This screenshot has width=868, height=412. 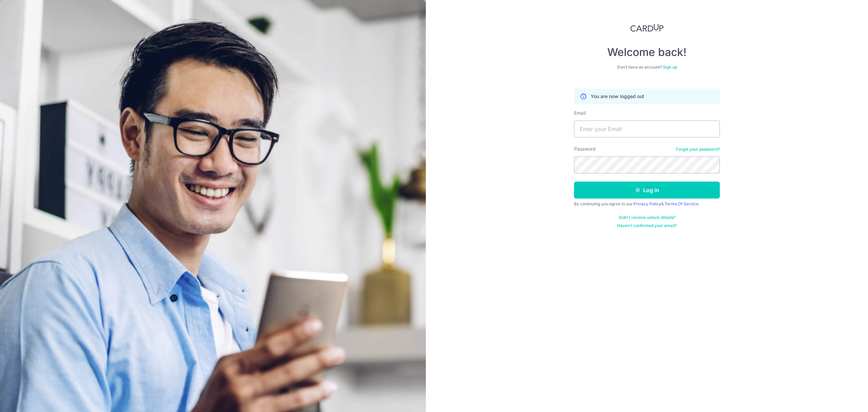 What do you see at coordinates (670, 67) in the screenshot?
I see `a: Sign up` at bounding box center [670, 67].